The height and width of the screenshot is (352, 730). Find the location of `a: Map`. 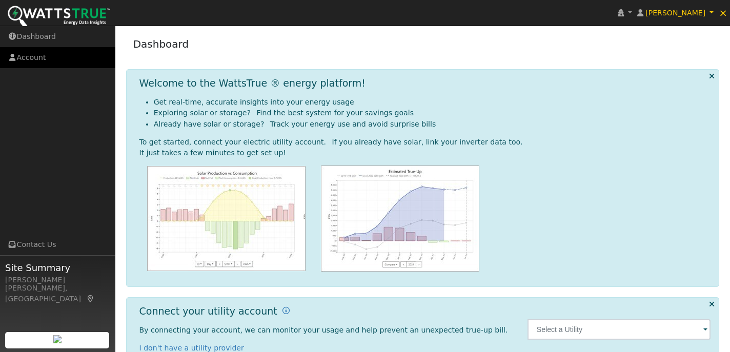

a: Map is located at coordinates (91, 299).